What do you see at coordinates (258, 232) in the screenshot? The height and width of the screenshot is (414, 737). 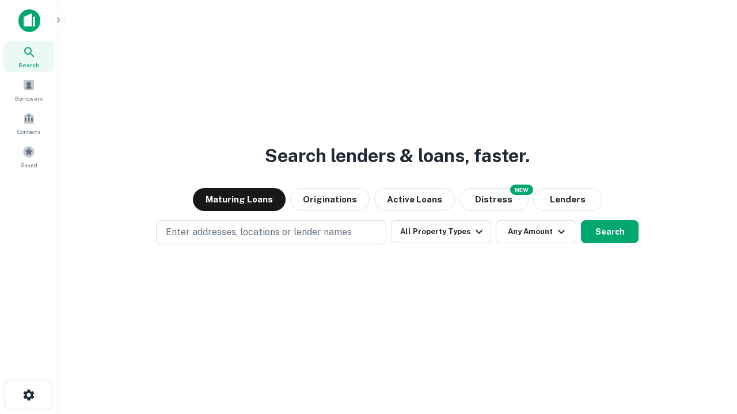 I see `p: Enter addresses, locations or lender names` at bounding box center [258, 232].